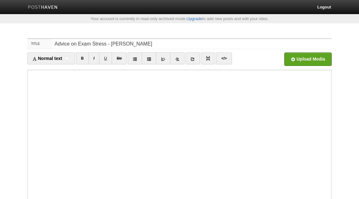 The image size is (359, 199). Describe the element at coordinates (194, 19) in the screenshot. I see `a: Upgrade` at that location.